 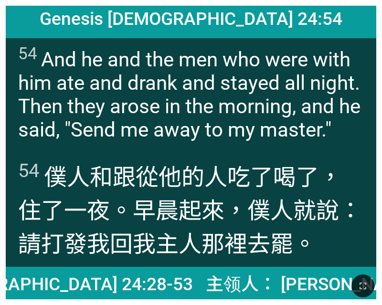 What do you see at coordinates (191, 209) in the screenshot?
I see `span: 僕人和跟從他的人` at bounding box center [191, 209].